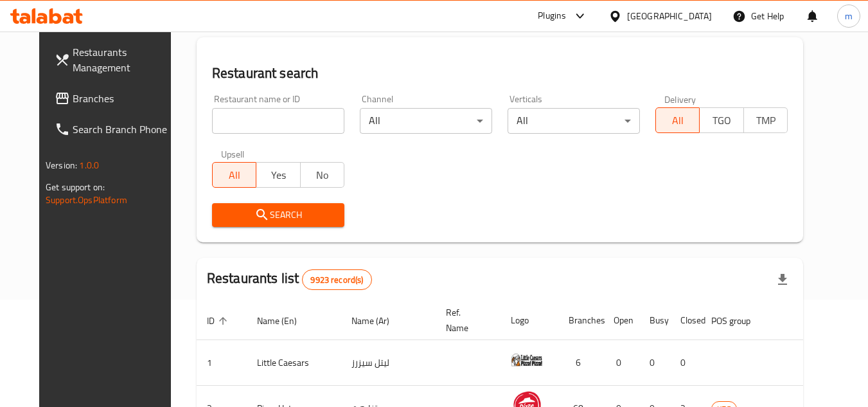  What do you see at coordinates (580, 320) in the screenshot?
I see `th: Branches` at bounding box center [580, 320].